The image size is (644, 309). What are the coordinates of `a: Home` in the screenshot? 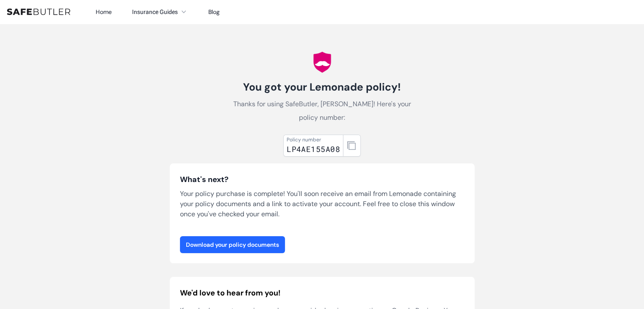 It's located at (104, 12).